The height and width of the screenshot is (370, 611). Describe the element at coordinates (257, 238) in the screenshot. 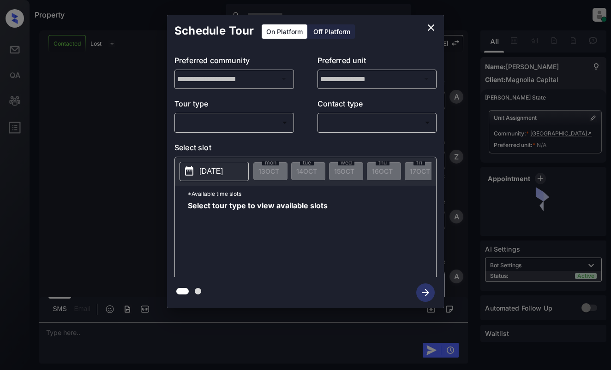

I see `span: Select tour type to view available slots` at that location.